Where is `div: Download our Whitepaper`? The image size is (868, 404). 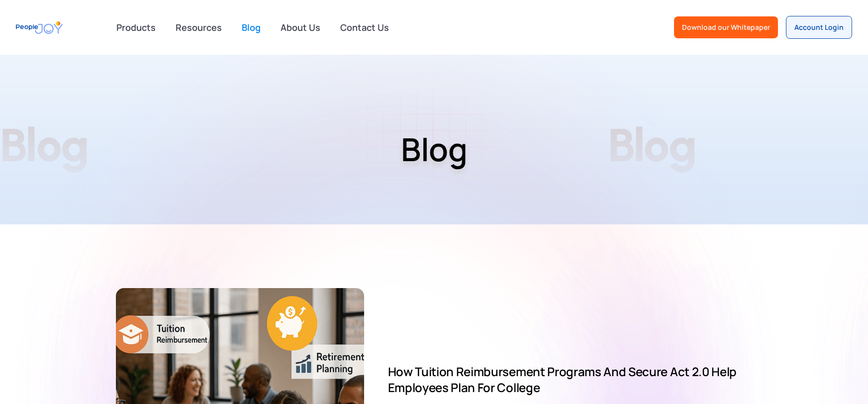
div: Download our Whitepaper is located at coordinates (726, 27).